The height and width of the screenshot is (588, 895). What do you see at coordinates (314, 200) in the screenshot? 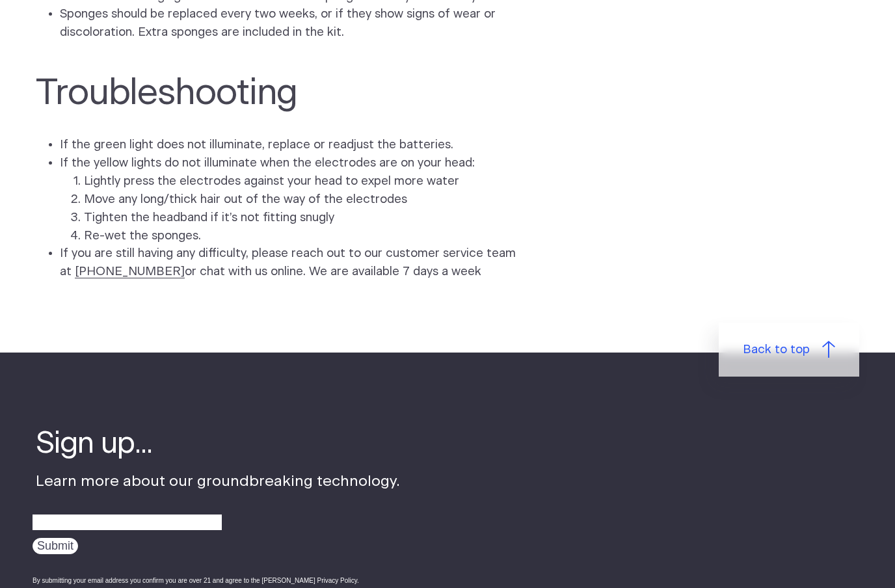
I see `li: Move any long/thick hair out of the way of the electrodes` at bounding box center [314, 200].